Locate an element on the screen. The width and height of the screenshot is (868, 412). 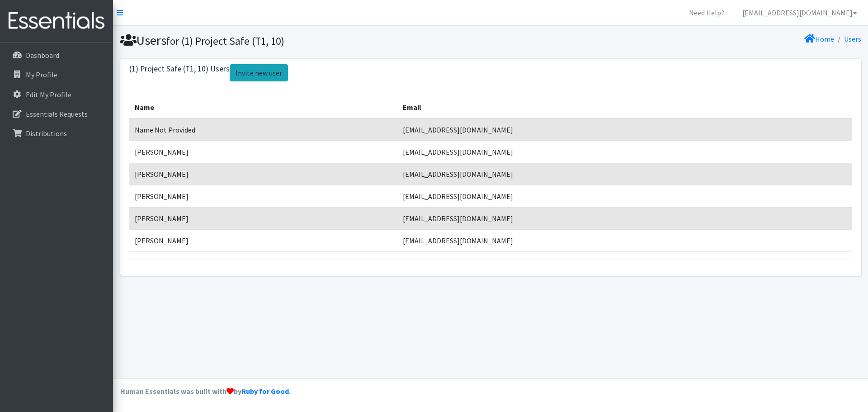
a: Need Help? is located at coordinates (706, 13).